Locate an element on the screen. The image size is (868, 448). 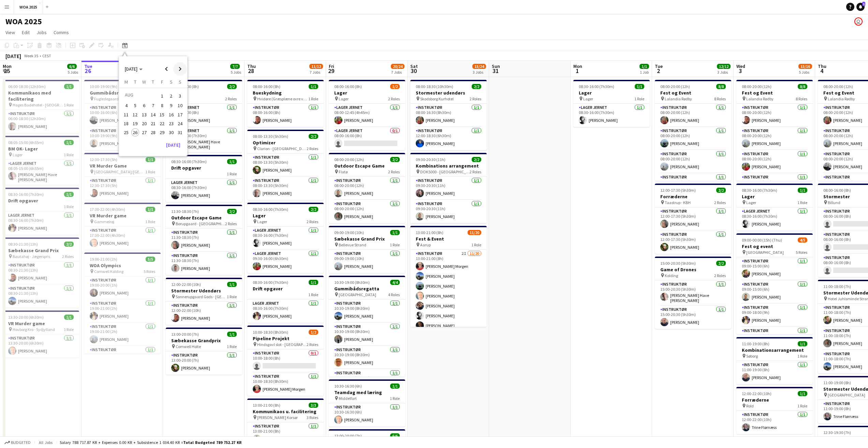
span: View is located at coordinates (10, 33).